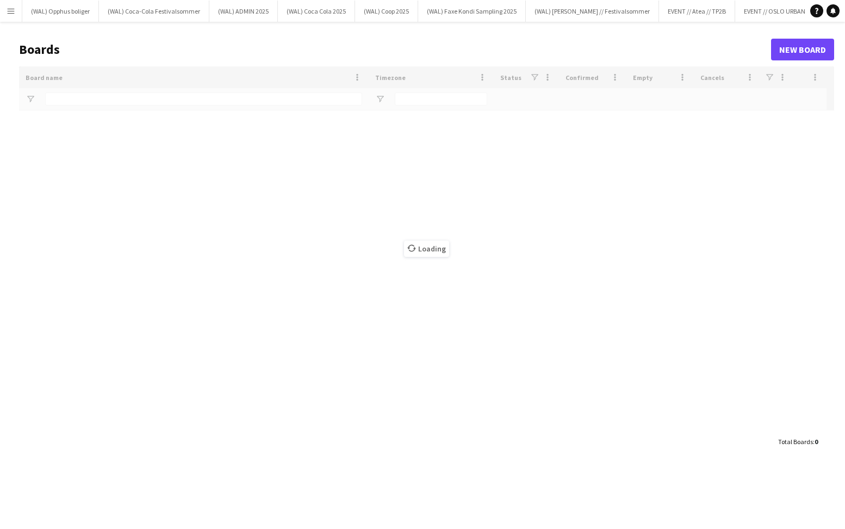 Image resolution: width=845 pixels, height=529 pixels. What do you see at coordinates (803, 49) in the screenshot?
I see `a: New Board` at bounding box center [803, 49].